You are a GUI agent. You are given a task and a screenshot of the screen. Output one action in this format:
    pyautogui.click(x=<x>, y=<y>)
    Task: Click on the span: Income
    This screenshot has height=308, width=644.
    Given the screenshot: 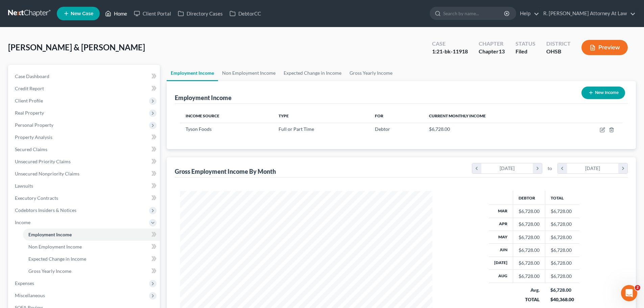 What is the action you would take?
    pyautogui.click(x=22, y=222)
    